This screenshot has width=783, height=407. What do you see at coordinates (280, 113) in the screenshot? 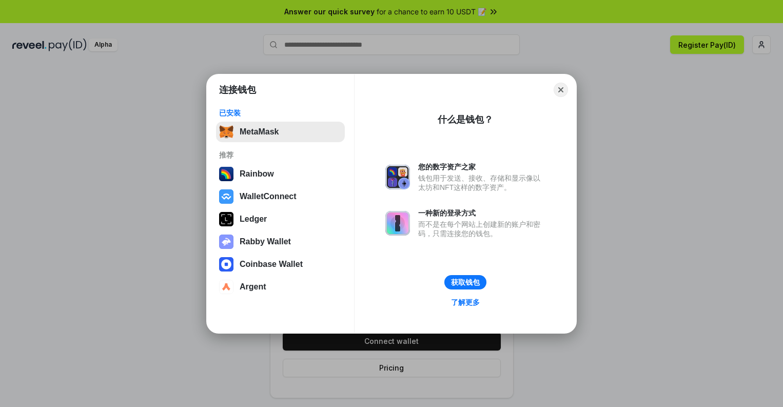
I see `div: 已安装` at bounding box center [280, 113].